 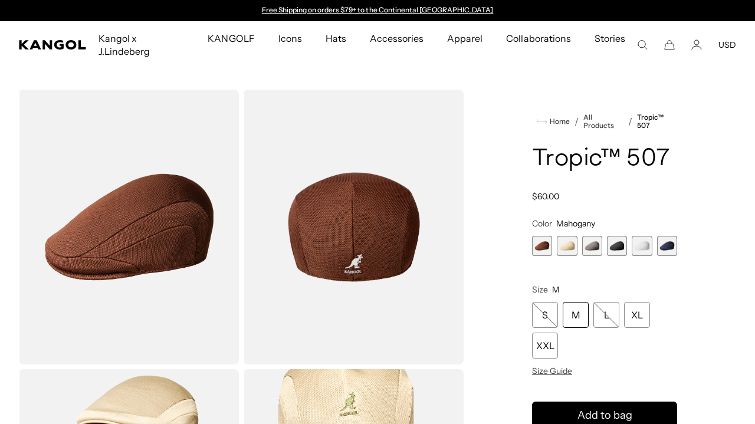 What do you see at coordinates (231, 38) in the screenshot?
I see `a: KANGOLF` at bounding box center [231, 38].